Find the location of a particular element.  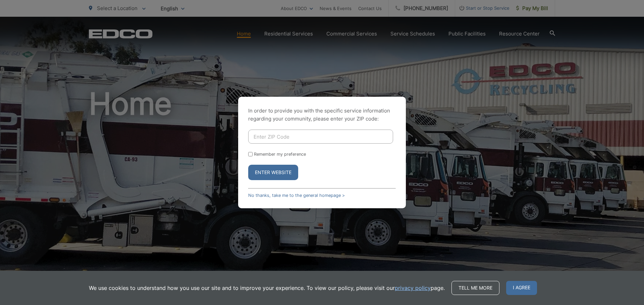

input: Enter ZIP Code is located at coordinates (321, 137).